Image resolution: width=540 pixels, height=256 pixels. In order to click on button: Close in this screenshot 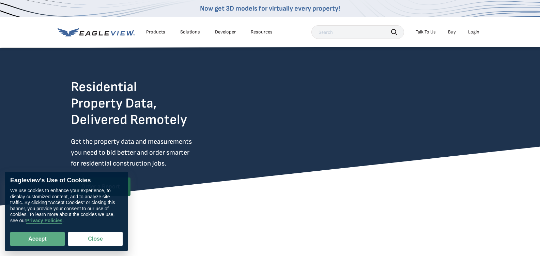, I will do `click(95, 239)`.